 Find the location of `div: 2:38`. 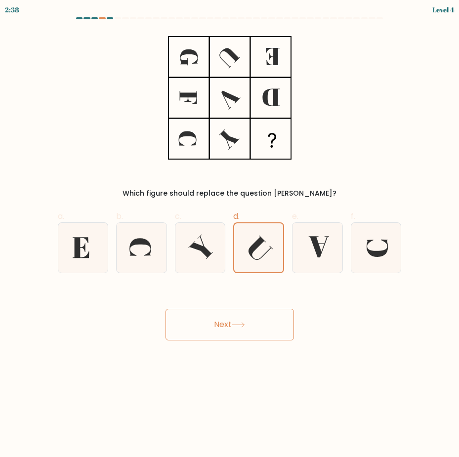

div: 2:38 is located at coordinates (12, 9).